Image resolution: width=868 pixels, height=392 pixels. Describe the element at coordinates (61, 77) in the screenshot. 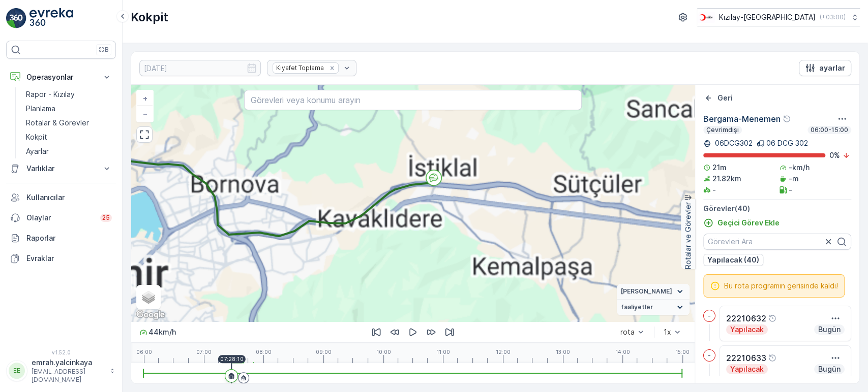

I see `button: Operasyonlar` at that location.